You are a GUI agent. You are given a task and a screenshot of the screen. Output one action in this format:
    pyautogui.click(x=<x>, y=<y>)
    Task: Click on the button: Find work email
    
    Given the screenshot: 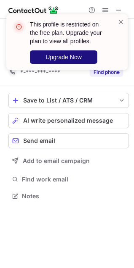 What is the action you would take?
    pyautogui.click(x=69, y=180)
    